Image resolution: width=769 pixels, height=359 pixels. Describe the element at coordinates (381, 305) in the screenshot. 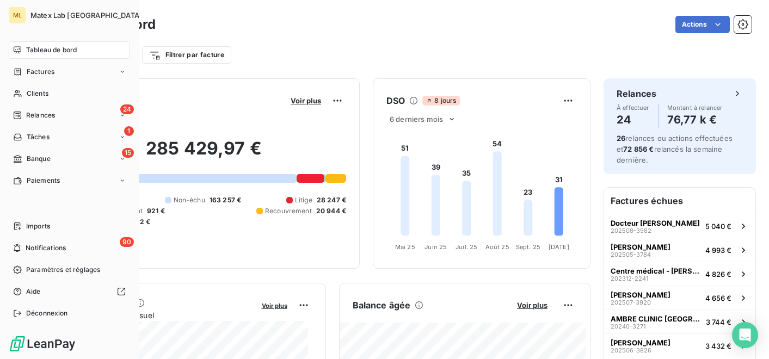

I see `h6: Balance âgée` at that location.